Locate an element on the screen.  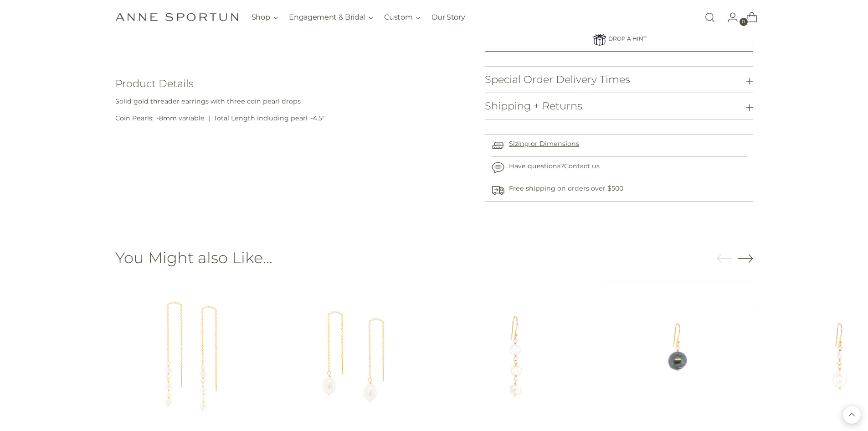
button: Shipping + Returns is located at coordinates (619, 106).